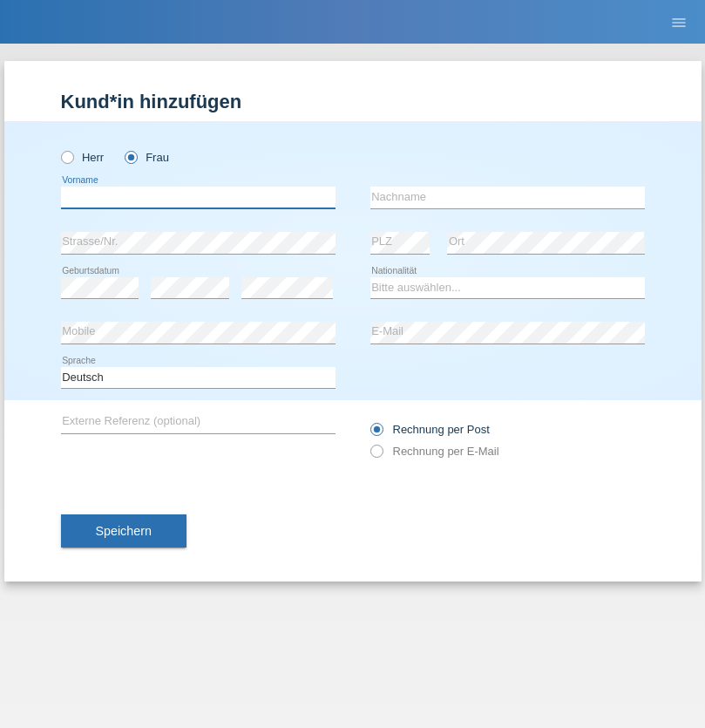 The width and height of the screenshot is (705, 728). What do you see at coordinates (430, 429) in the screenshot?
I see `label: Rechnung per Post` at bounding box center [430, 429].